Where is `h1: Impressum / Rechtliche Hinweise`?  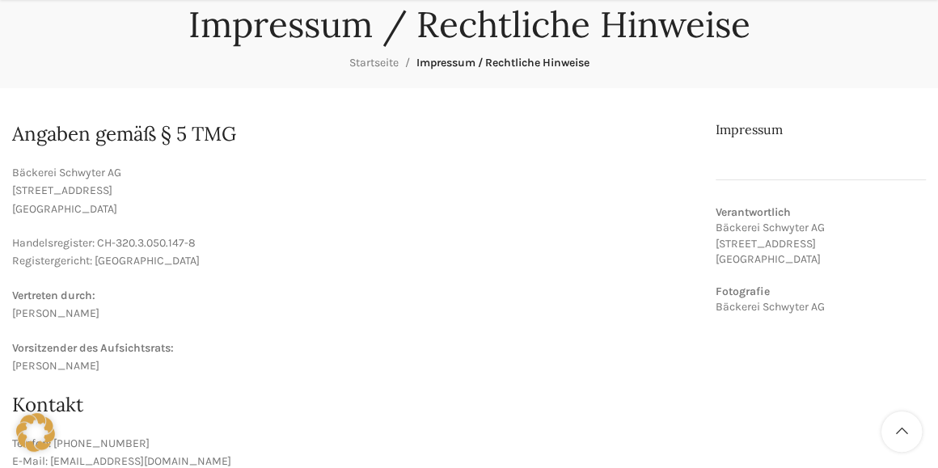
h1: Impressum / Rechtliche Hinweise is located at coordinates (469, 24).